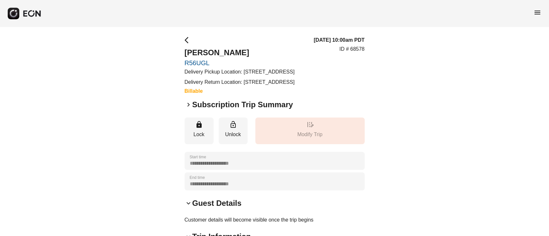 The height and width of the screenshot is (236, 549). Describe the element at coordinates (199, 125) in the screenshot. I see `span: lock` at that location.